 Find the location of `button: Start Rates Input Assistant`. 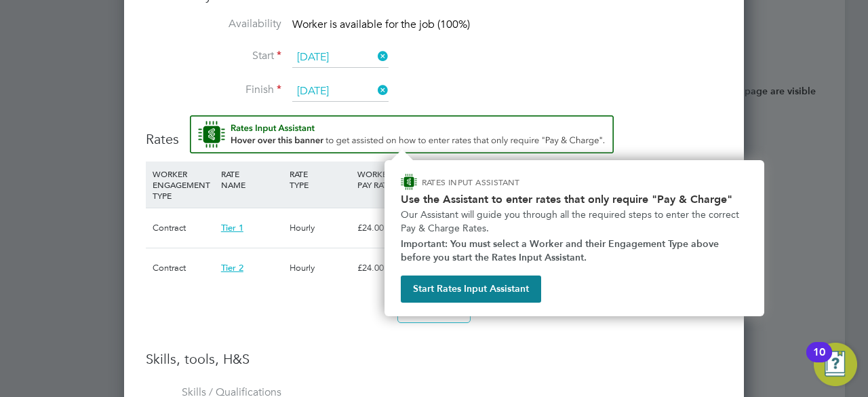

button: Start Rates Input Assistant is located at coordinates (470, 289).